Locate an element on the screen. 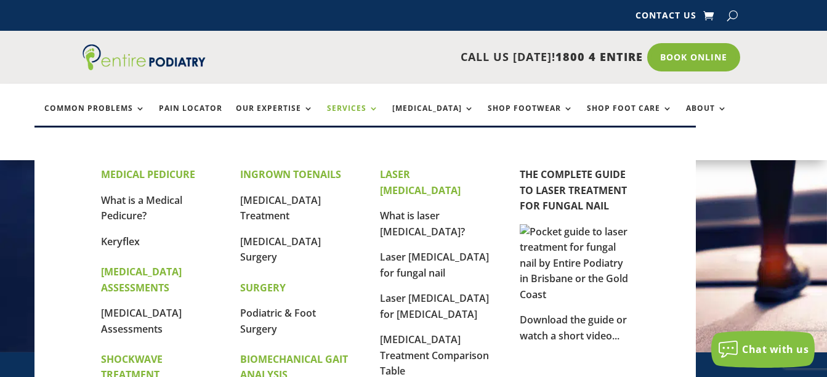 The height and width of the screenshot is (377, 827). a: Keryflex is located at coordinates (120, 241).